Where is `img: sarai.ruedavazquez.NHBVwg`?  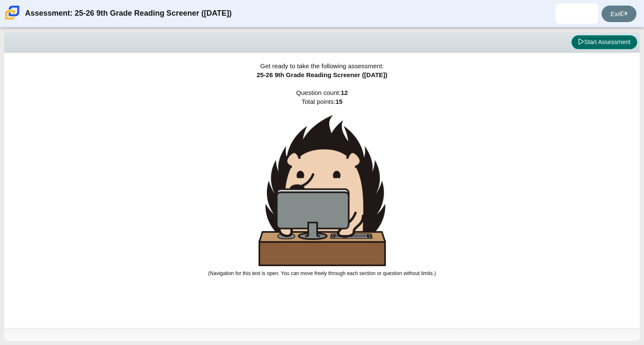
img: sarai.ruedavazquez.NHBVwg is located at coordinates (577, 14).